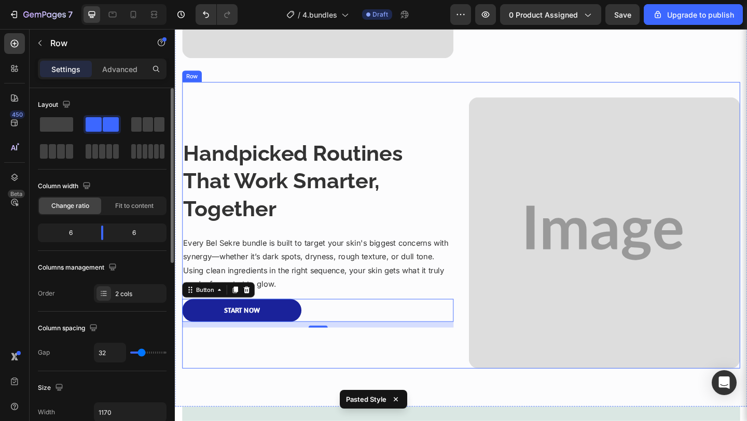 The width and height of the screenshot is (747, 421). I want to click on span: Draft, so click(380, 15).